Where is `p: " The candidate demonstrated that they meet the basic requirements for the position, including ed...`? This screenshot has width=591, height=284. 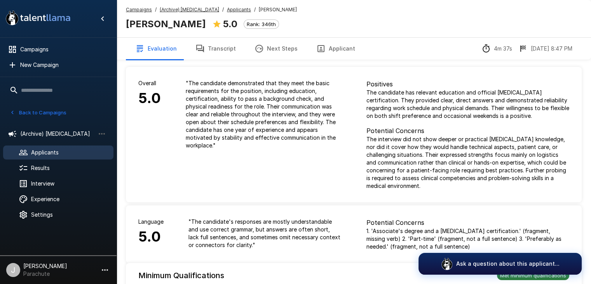
p: " The candidate demonstrated that they meet the basic requirements for the position, including ed... is located at coordinates (264, 114).